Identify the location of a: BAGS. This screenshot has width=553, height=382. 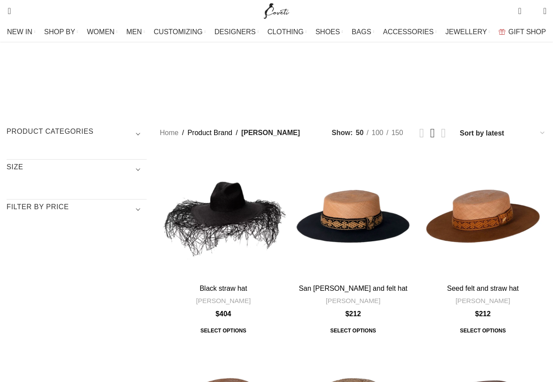
(363, 32).